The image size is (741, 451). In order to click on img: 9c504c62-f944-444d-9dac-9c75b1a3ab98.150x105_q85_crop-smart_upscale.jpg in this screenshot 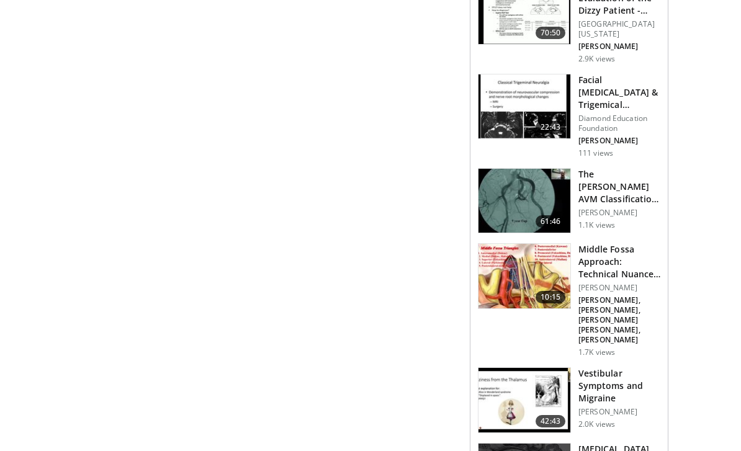, I will do `click(524, 107)`.